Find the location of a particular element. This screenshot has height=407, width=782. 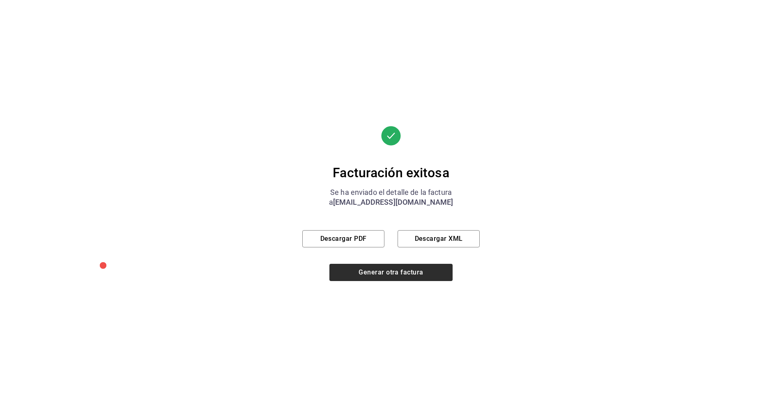

div: Facturación exitosa is located at coordinates (391, 173).